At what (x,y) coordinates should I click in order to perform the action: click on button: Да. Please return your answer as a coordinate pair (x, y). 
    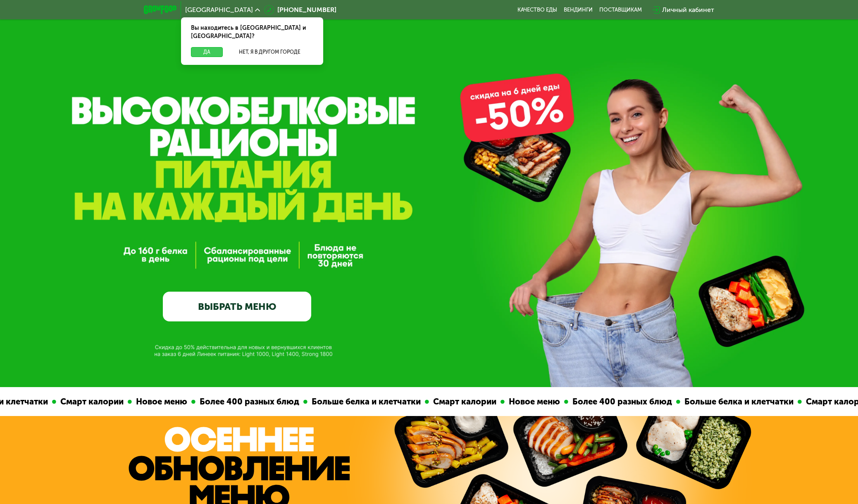
    Looking at the image, I should click on (207, 52).